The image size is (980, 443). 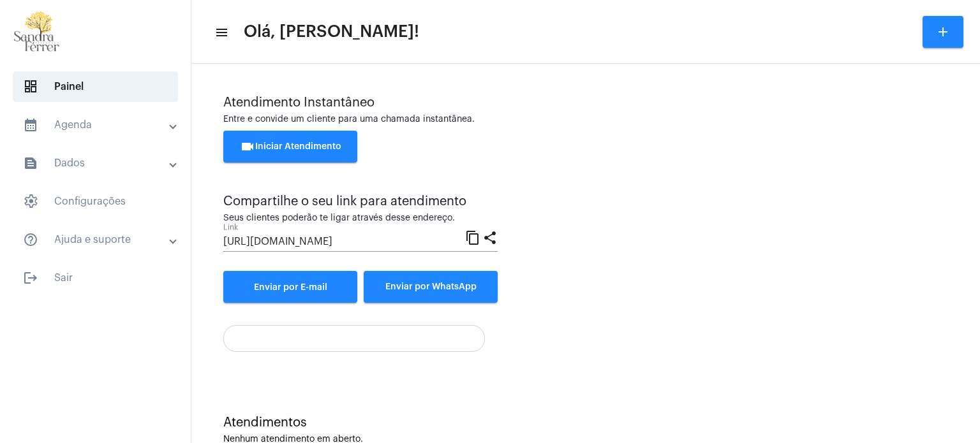 I want to click on mat-expansion-panel-header: sidenav iconAjuda e suporte, so click(x=99, y=240).